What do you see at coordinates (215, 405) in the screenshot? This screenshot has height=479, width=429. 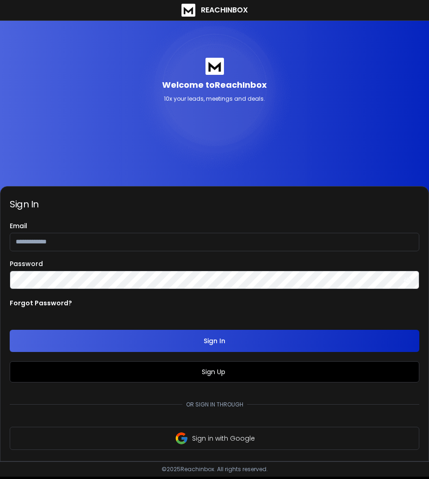 I see `p: Or sign in through` at bounding box center [215, 405].